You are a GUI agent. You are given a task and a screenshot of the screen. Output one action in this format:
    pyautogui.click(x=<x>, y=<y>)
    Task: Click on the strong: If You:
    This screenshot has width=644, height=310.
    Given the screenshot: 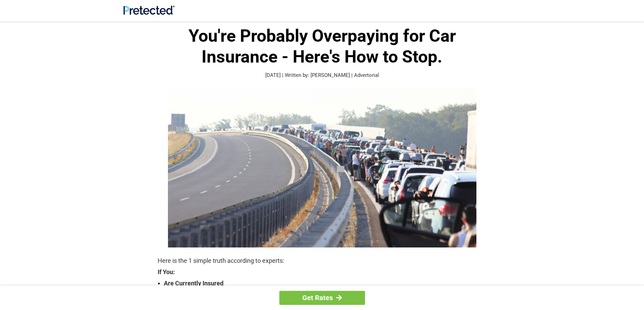 What is the action you would take?
    pyautogui.click(x=322, y=272)
    